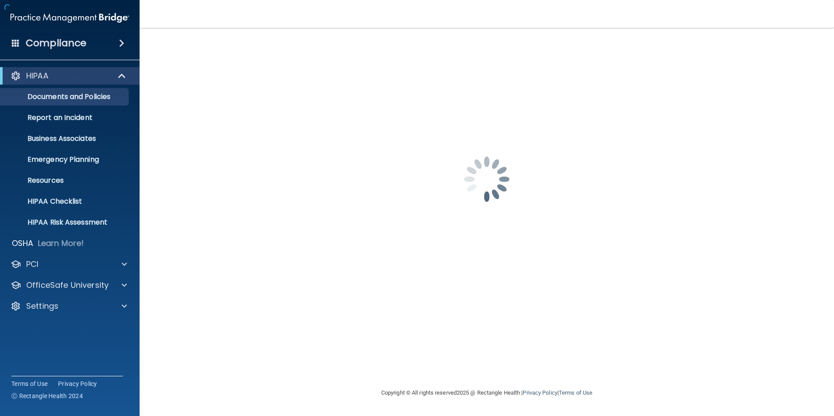 Image resolution: width=834 pixels, height=416 pixels. What do you see at coordinates (37, 76) in the screenshot?
I see `p: HIPAA` at bounding box center [37, 76].